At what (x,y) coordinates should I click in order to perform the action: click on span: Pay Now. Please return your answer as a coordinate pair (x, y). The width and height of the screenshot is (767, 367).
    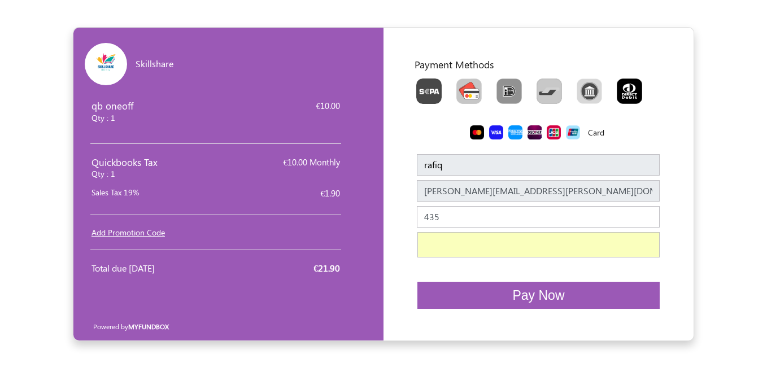
    Looking at the image, I should click on (538, 295).